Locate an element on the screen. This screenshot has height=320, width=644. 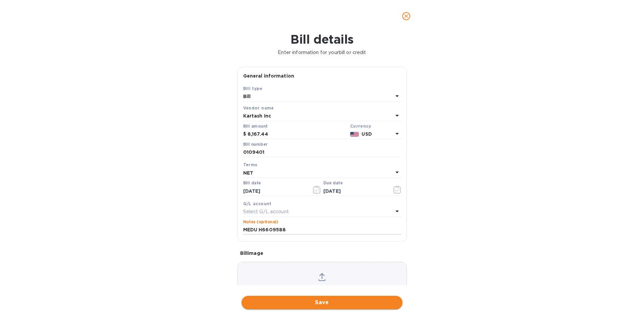
input: Due date is located at coordinates (355, 191).